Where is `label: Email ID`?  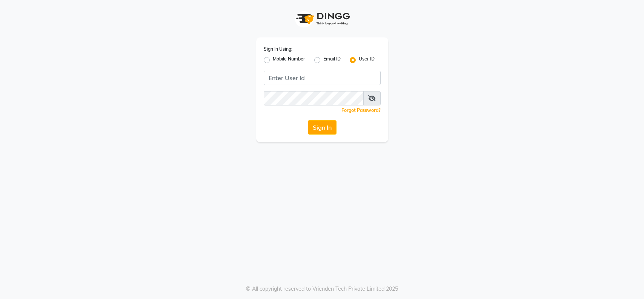 label: Email ID is located at coordinates (332, 60).